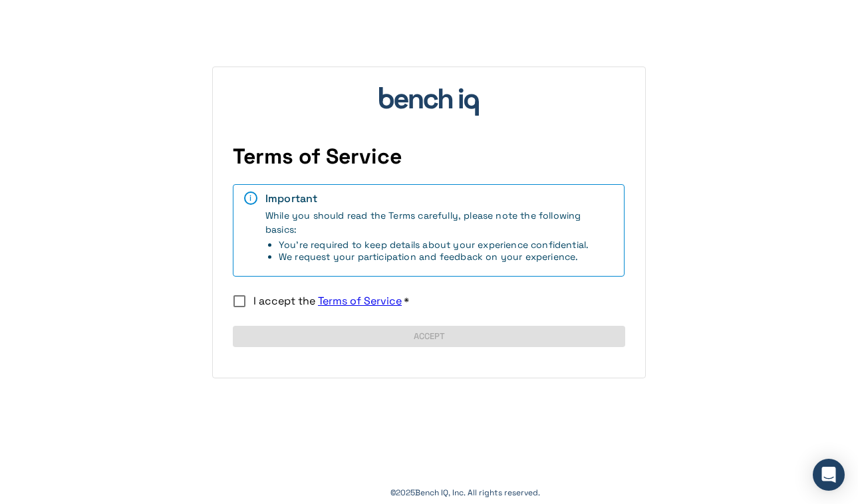 This screenshot has width=858, height=504. I want to click on li: You're required to keep details about your experience confidential., so click(446, 245).